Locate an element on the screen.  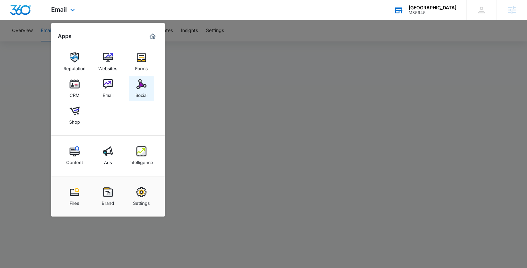
a: Content is located at coordinates (75, 156).